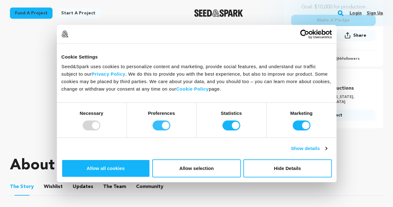 The height and width of the screenshot is (207, 393). Describe the element at coordinates (196, 168) in the screenshot. I see `button: Allow selection` at that location.